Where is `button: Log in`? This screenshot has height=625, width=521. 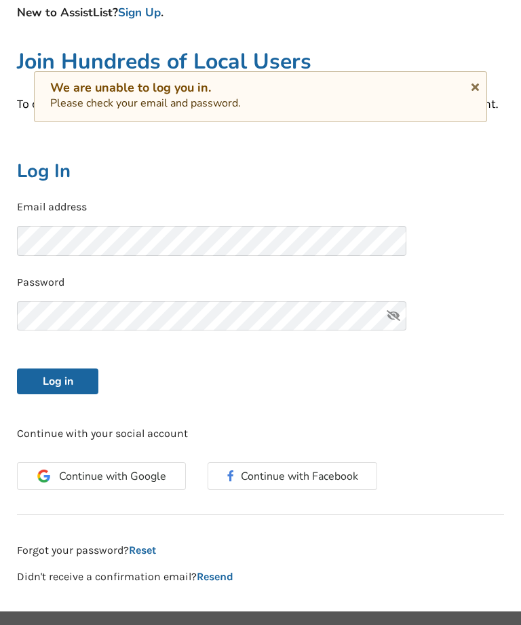 button: Log in is located at coordinates (58, 382).